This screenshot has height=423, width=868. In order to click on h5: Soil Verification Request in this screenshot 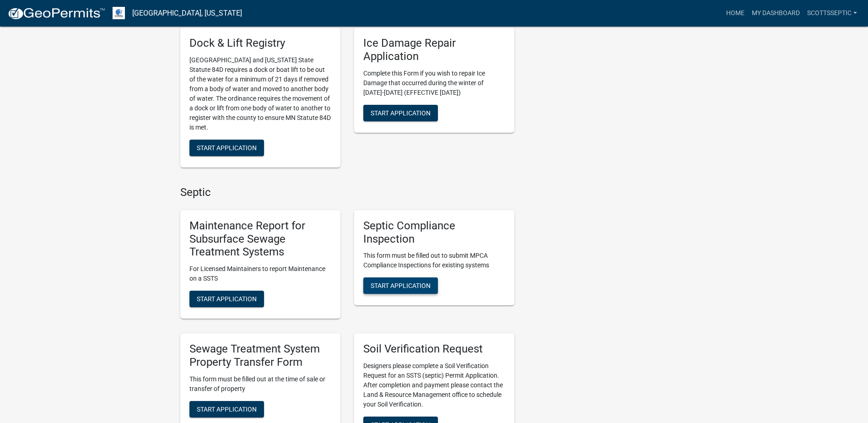, I will do `click(434, 349)`.